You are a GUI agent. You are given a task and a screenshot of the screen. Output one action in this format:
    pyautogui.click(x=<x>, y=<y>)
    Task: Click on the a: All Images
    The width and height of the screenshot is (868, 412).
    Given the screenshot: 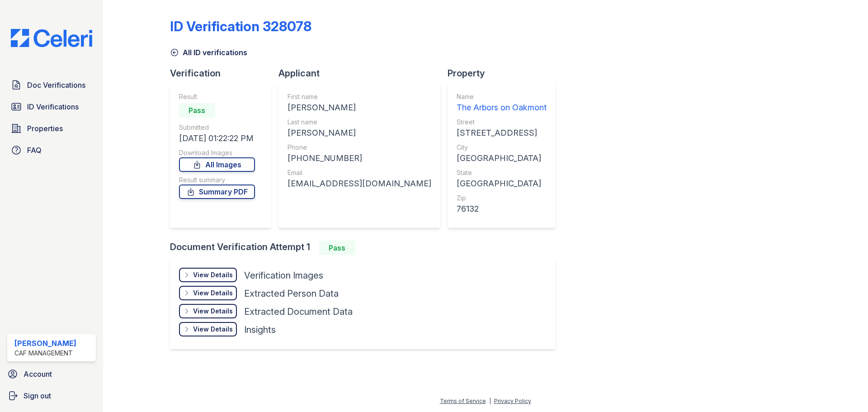 What is the action you would take?
    pyautogui.click(x=217, y=164)
    